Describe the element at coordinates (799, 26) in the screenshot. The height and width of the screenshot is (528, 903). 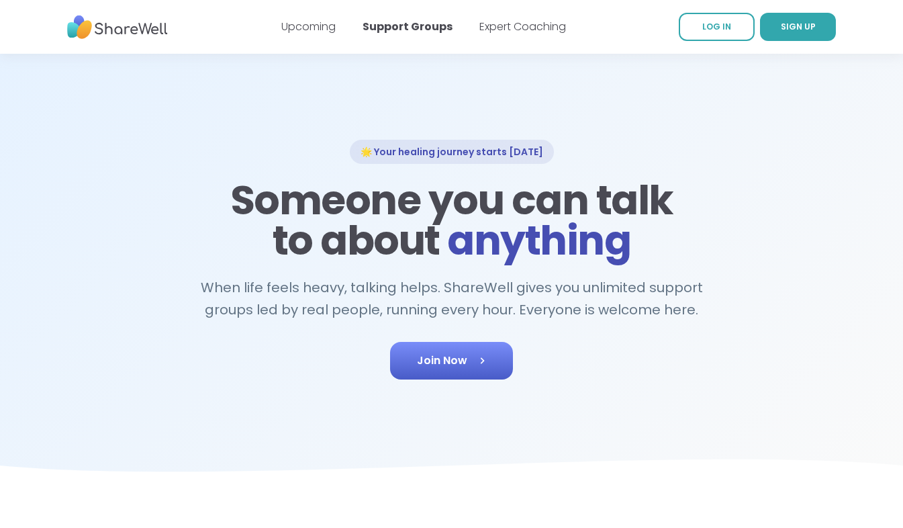
I see `span: SIGN UP` at that location.